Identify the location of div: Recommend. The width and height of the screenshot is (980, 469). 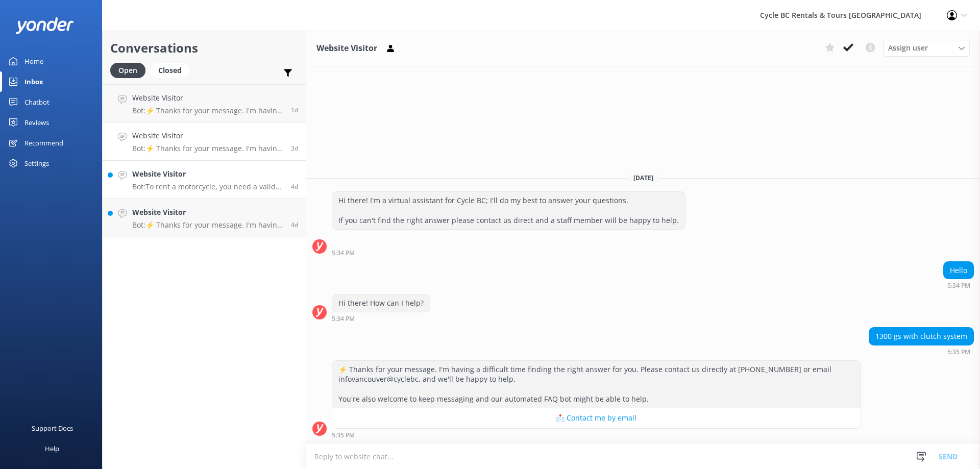
(44, 143).